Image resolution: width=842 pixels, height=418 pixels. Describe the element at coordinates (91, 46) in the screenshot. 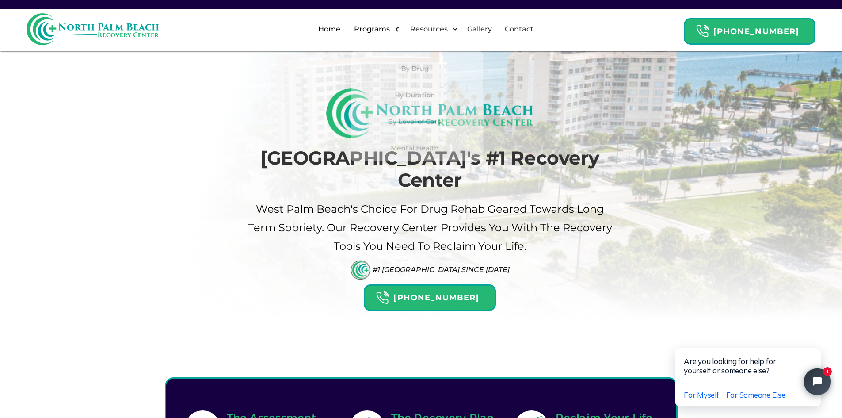

I see `div: Are you looking for help for yourself or someone else?` at that location.